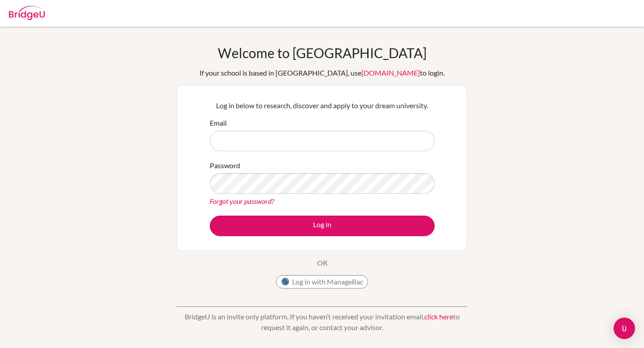 Image resolution: width=644 pixels, height=348 pixels. I want to click on button: Log in with ManageBac, so click(322, 282).